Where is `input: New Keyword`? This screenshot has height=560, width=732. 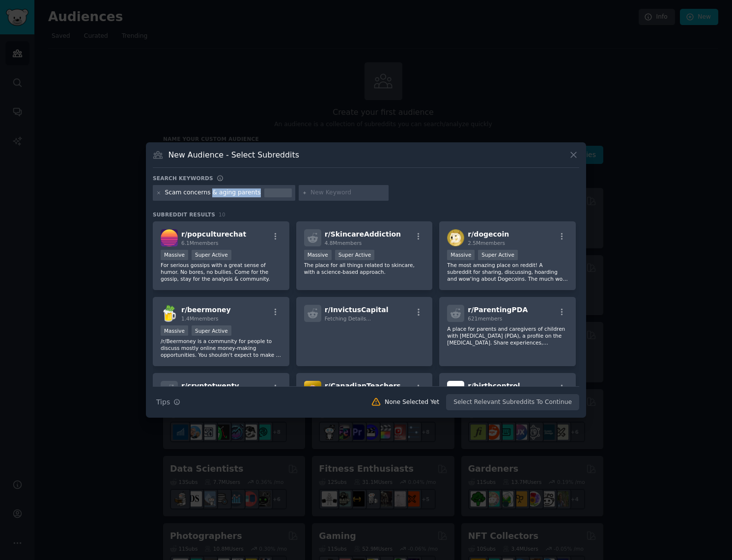 input: New Keyword is located at coordinates (347, 193).